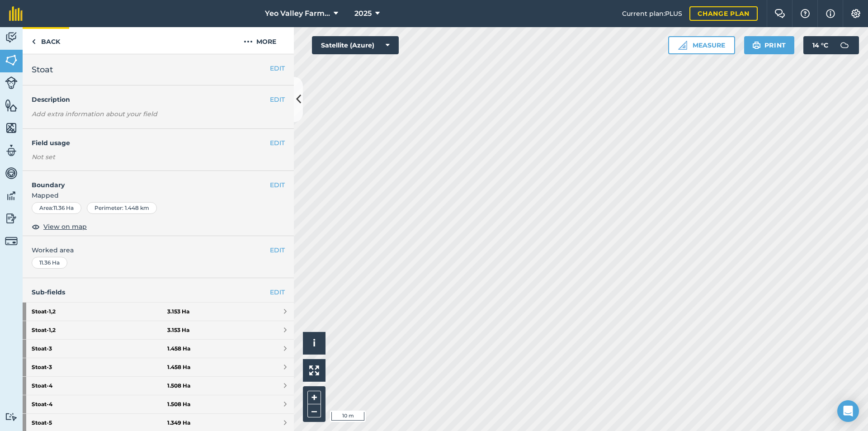 The height and width of the screenshot is (431, 868). I want to click on img: svg+xml;base64,PHN2ZyB4bWxucz0iaHR0cDovL3d3dy53My5vcmcvMjAwMC9zdmciIHdpZHRoPSIxNyIgaGVpZ2h0PSIxNy..., so click(830, 14).